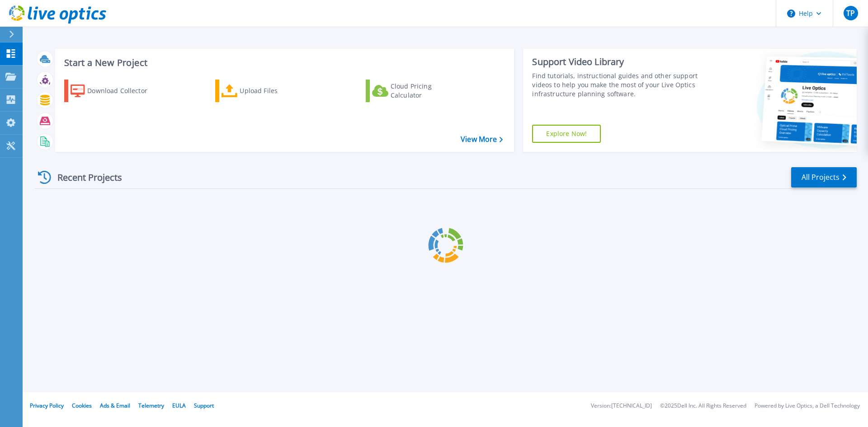 The height and width of the screenshot is (427, 868). What do you see at coordinates (266, 91) in the screenshot?
I see `a: Upload Files` at bounding box center [266, 91].